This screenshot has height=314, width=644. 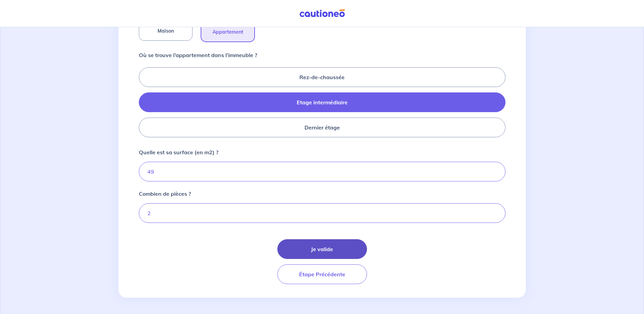 I want to click on input: Ex : 67, so click(x=322, y=172).